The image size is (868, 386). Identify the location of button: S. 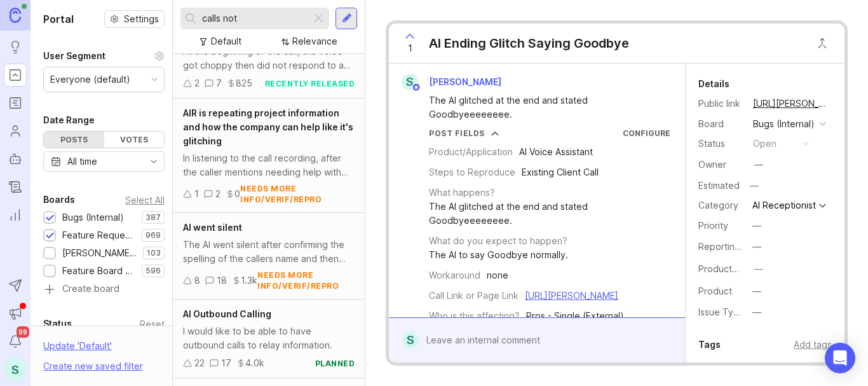
(15, 369).